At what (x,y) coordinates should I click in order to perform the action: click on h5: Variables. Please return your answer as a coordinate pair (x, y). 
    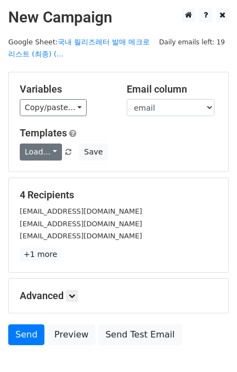
    Looking at the image, I should click on (65, 89).